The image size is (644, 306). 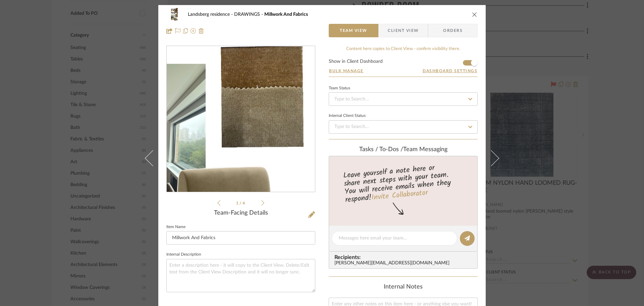 I want to click on div: Team-Facing Details, so click(x=241, y=213).